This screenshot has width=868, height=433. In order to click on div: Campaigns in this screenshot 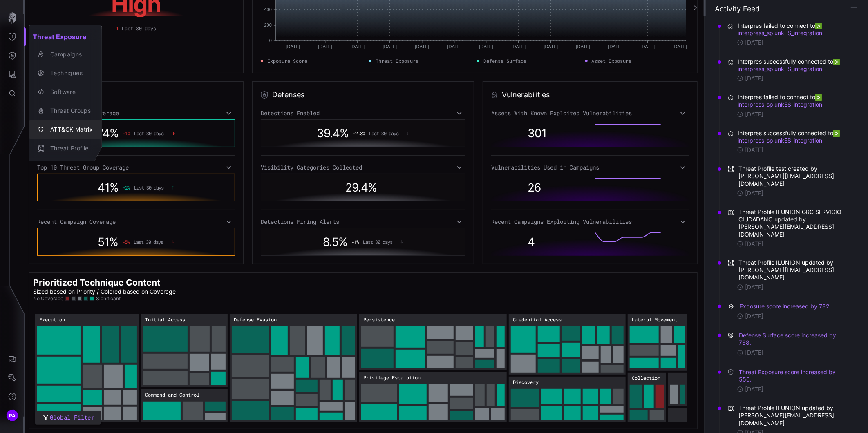, I will do `click(70, 55)`.